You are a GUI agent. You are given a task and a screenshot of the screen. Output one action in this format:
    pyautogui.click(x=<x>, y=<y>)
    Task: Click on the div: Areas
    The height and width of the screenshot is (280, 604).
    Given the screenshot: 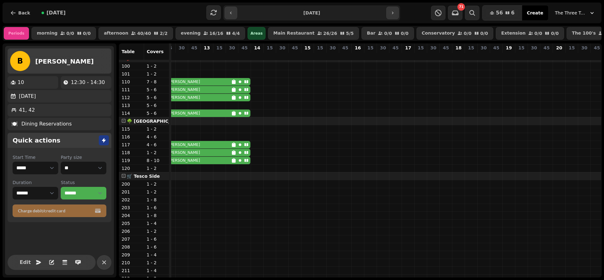 What is the action you would take?
    pyautogui.click(x=256, y=33)
    